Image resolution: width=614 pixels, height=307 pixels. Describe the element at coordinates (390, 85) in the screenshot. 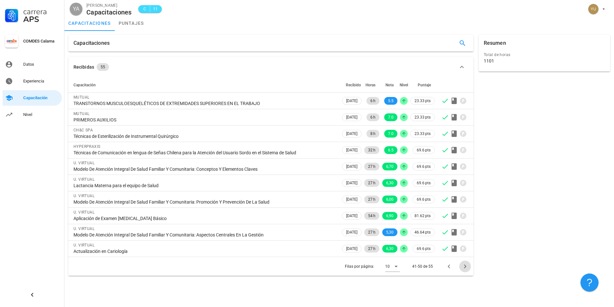

I see `th: Nota` at that location.